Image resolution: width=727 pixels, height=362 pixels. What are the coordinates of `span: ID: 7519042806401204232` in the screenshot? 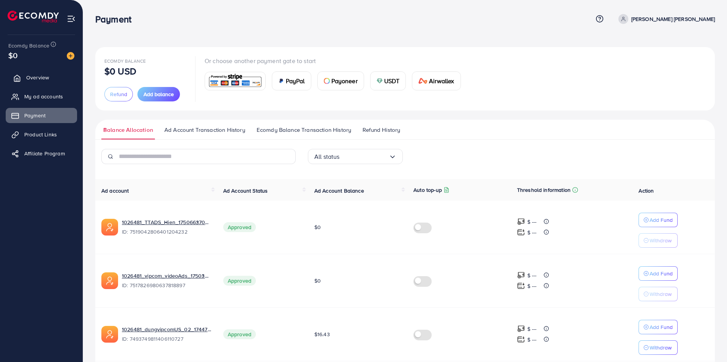 It's located at (166, 231).